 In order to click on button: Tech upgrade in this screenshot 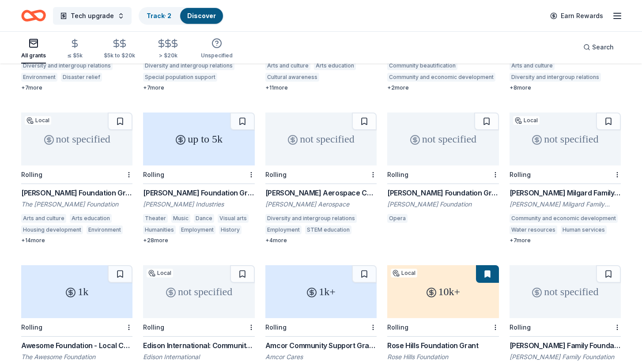, I will do `click(92, 16)`.